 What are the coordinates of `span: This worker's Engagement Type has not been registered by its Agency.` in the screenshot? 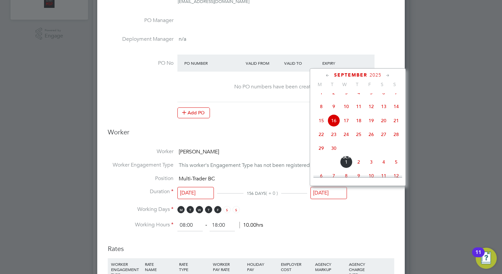 It's located at (261, 165).